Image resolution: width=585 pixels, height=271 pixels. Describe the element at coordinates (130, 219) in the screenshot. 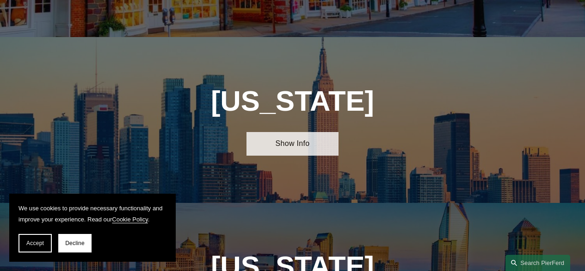

I see `a: Cookie Policy` at that location.